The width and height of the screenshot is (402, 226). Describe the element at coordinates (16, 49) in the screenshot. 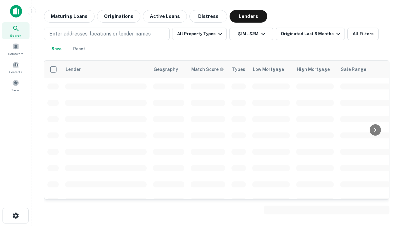

I see `div: Borrowers` at that location.